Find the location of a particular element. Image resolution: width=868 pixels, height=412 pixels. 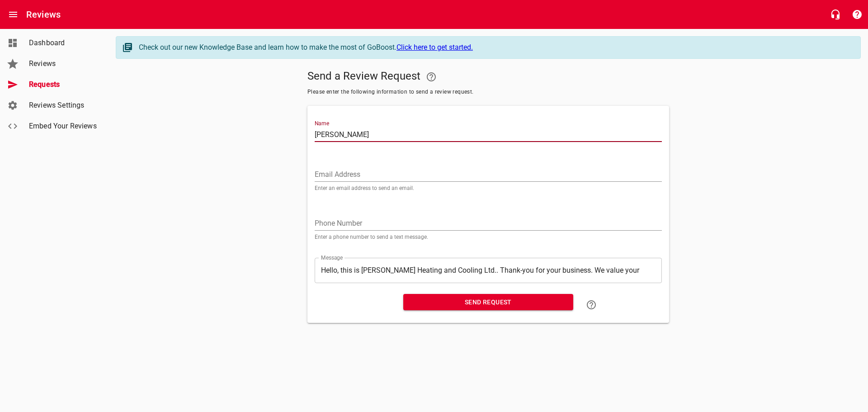

h5: Send a Review Request is located at coordinates (488, 77).